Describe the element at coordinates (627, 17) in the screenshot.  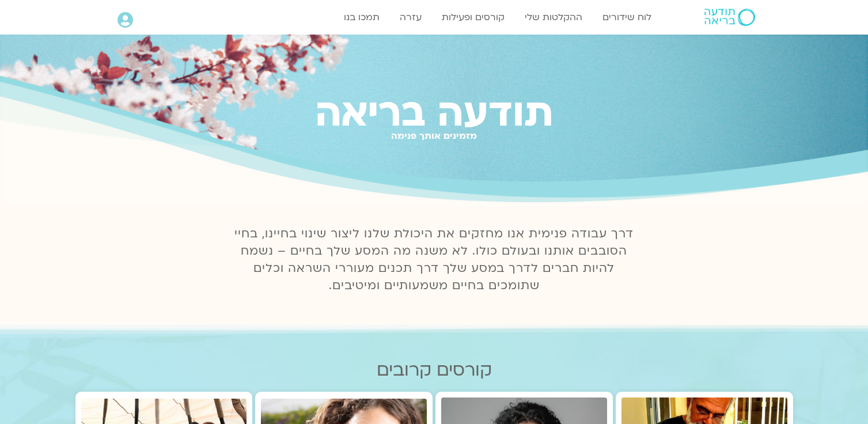
I see `a: לוח שידורים` at that location.